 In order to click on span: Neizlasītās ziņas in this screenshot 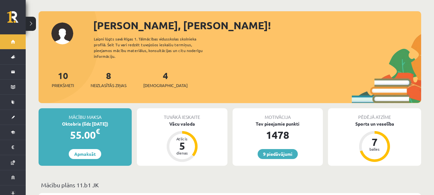, I will do `click(109, 85)`.